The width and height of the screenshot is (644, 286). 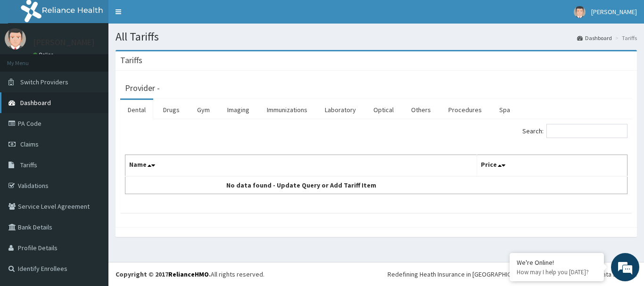 What do you see at coordinates (505, 110) in the screenshot?
I see `a: Spa` at bounding box center [505, 110].